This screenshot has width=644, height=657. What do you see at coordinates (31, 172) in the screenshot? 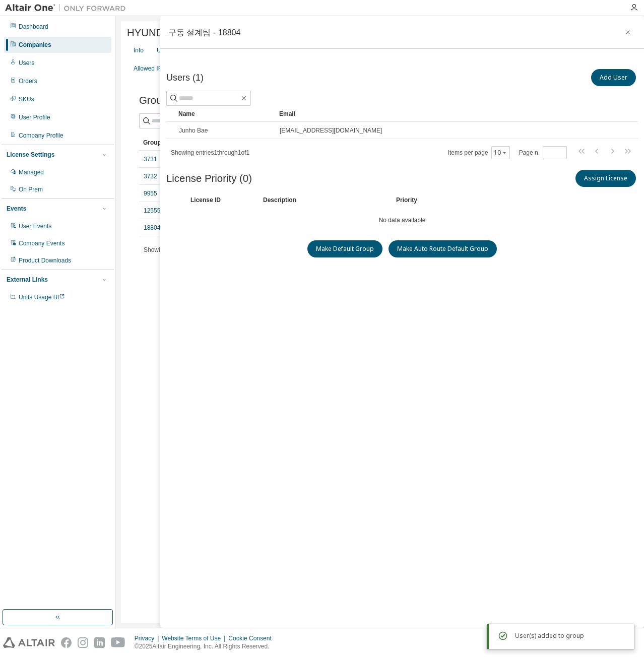
I see `div: Managed` at bounding box center [31, 172].